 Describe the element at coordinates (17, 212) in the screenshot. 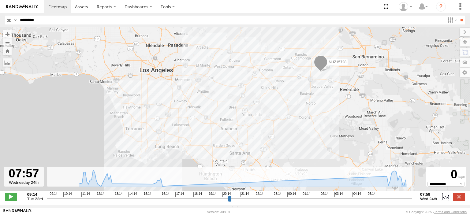

I see `a: Visit our Website` at that location.